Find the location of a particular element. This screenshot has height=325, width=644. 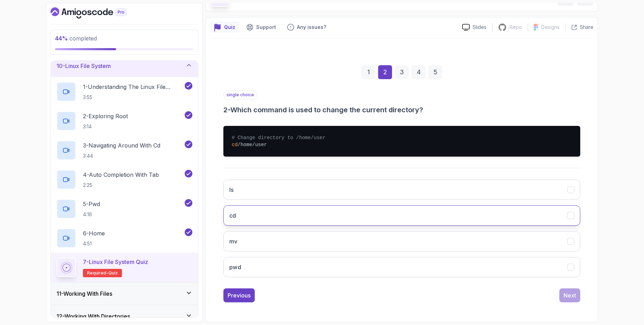

button: Previous is located at coordinates (239, 295).